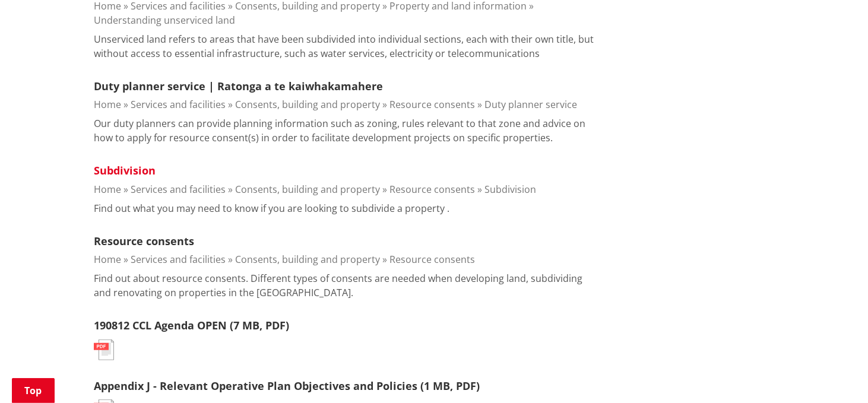 This screenshot has height=403, width=868. I want to click on p: Find out about resource consents. Different types of consents are needed when developing land, su..., so click(347, 285).